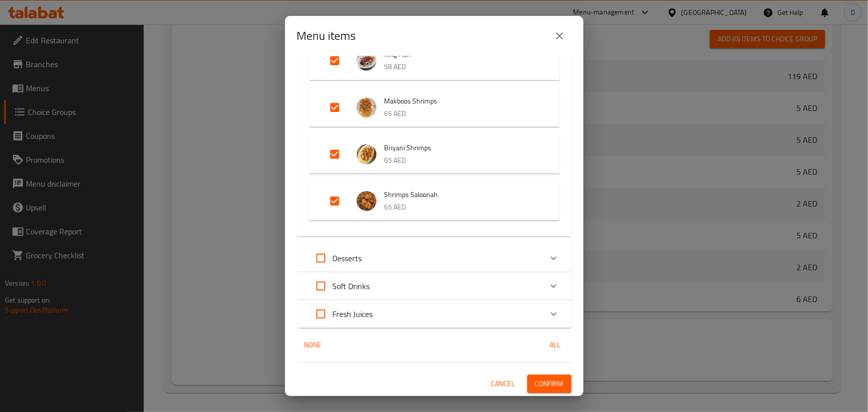 The width and height of the screenshot is (868, 412). I want to click on img: King Fish, so click(367, 61).